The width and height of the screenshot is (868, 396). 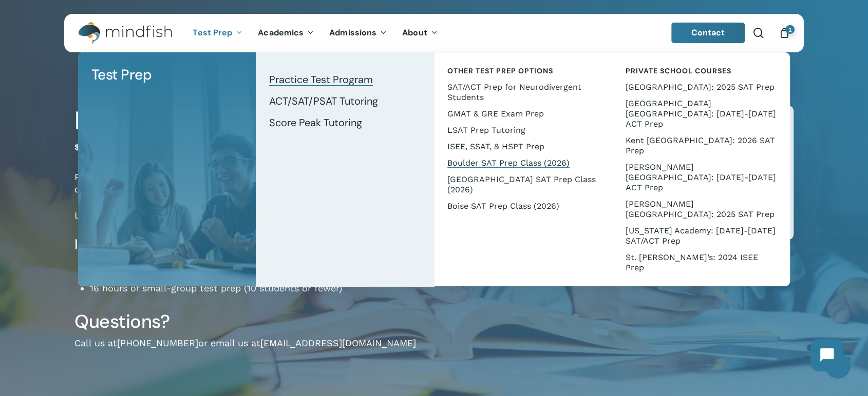 I want to click on span: About, so click(x=415, y=33).